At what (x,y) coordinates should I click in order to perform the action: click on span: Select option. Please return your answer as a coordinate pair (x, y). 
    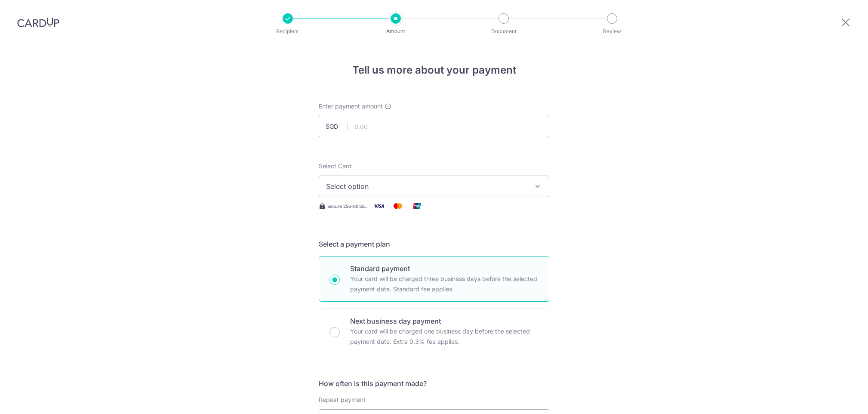
    Looking at the image, I should click on (427, 186).